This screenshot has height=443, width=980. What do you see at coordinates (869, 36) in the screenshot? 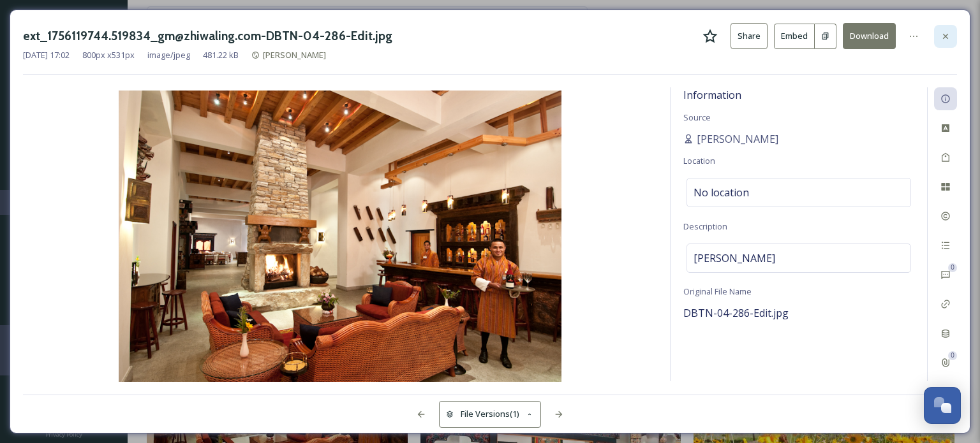
I see `button: Download` at bounding box center [869, 36].